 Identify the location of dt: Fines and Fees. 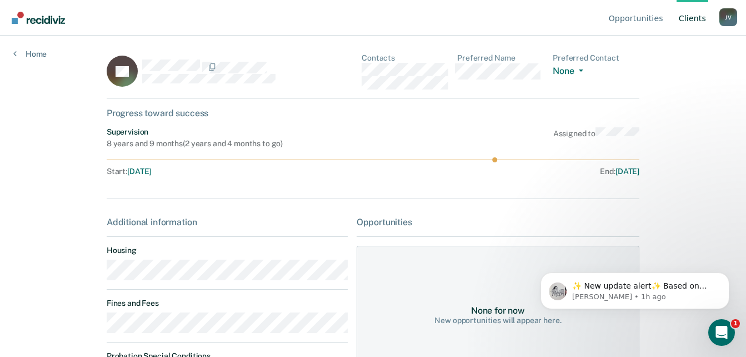
(227, 303).